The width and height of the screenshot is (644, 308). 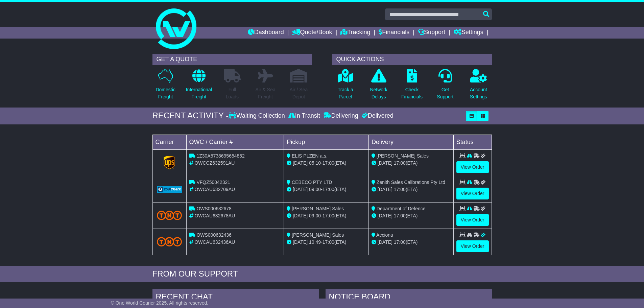 I want to click on span: OWCAU632436AU, so click(x=215, y=242).